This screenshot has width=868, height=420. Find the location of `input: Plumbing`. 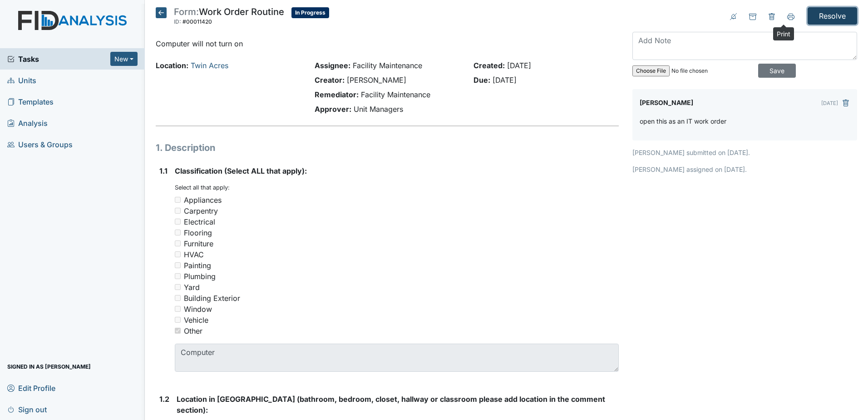

input: Plumbing is located at coordinates (178, 275).